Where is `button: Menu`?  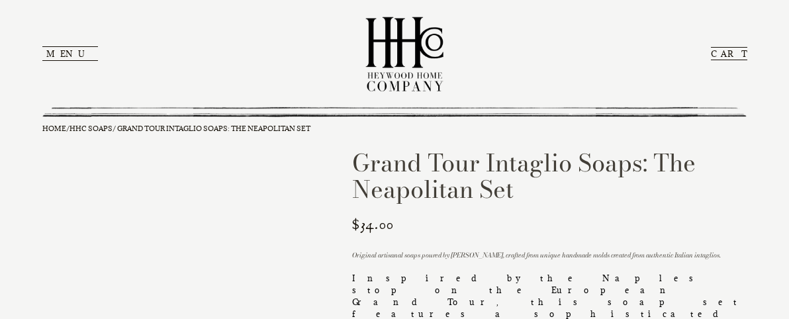
button: Menu is located at coordinates (70, 54).